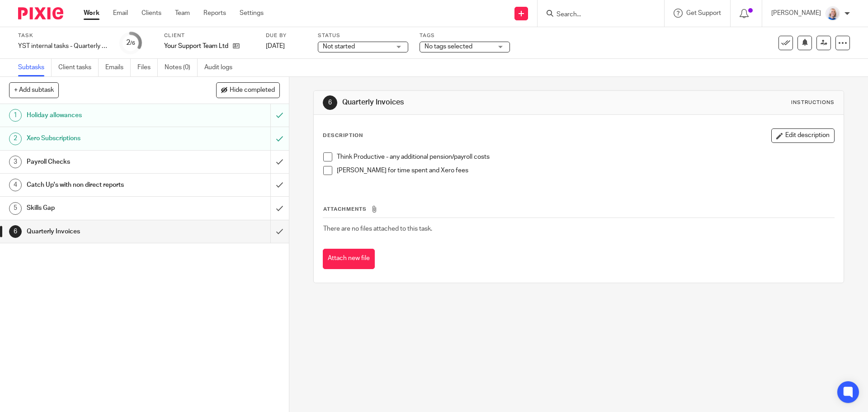  Describe the element at coordinates (345, 209) in the screenshot. I see `span: Attachments` at that location.